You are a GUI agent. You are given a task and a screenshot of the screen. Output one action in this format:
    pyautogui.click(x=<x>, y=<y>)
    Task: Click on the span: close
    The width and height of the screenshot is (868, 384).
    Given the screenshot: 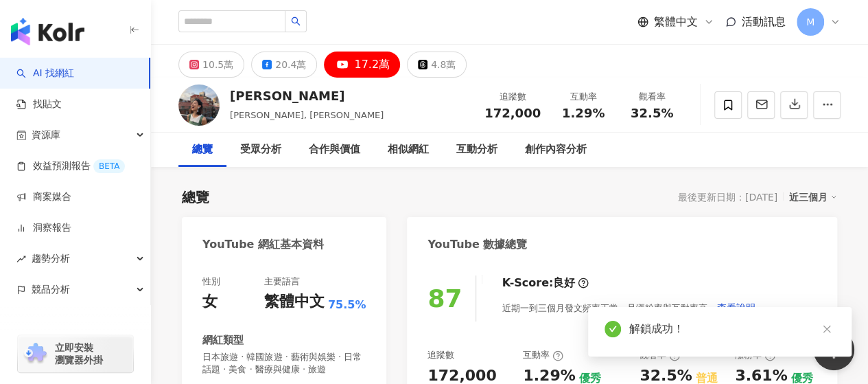 What is the action you would take?
    pyautogui.click(x=827, y=329)
    